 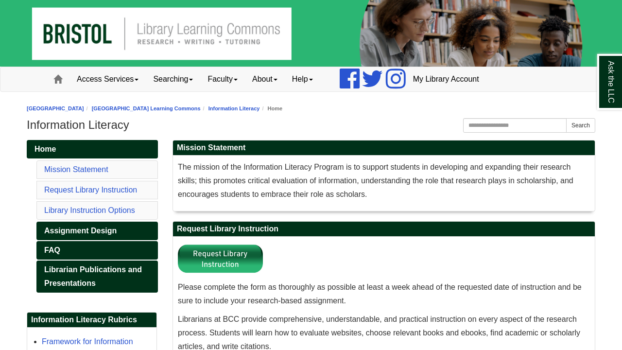 What do you see at coordinates (311, 108) in the screenshot?
I see `nav: breadcrumb` at bounding box center [311, 108].